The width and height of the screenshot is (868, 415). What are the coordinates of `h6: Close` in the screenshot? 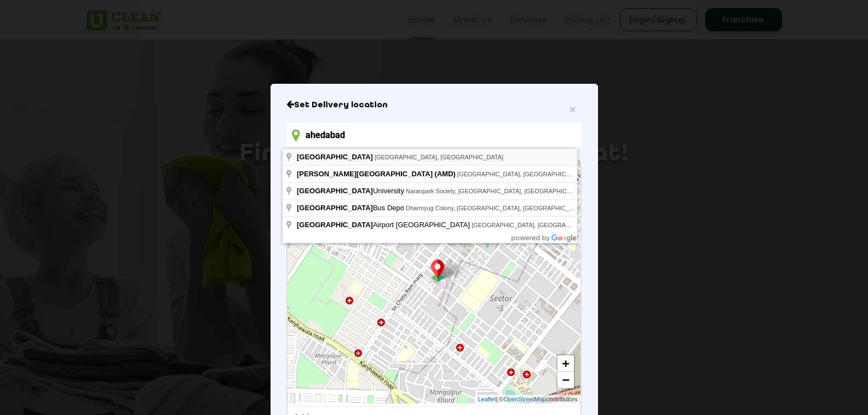 It's located at (434, 105).